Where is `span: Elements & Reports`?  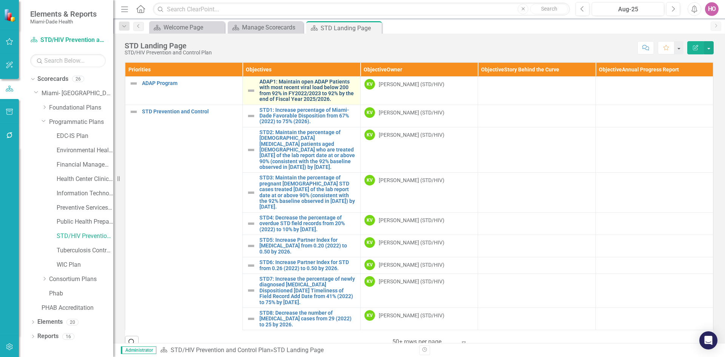
span: Elements & Reports is located at coordinates (63, 14).